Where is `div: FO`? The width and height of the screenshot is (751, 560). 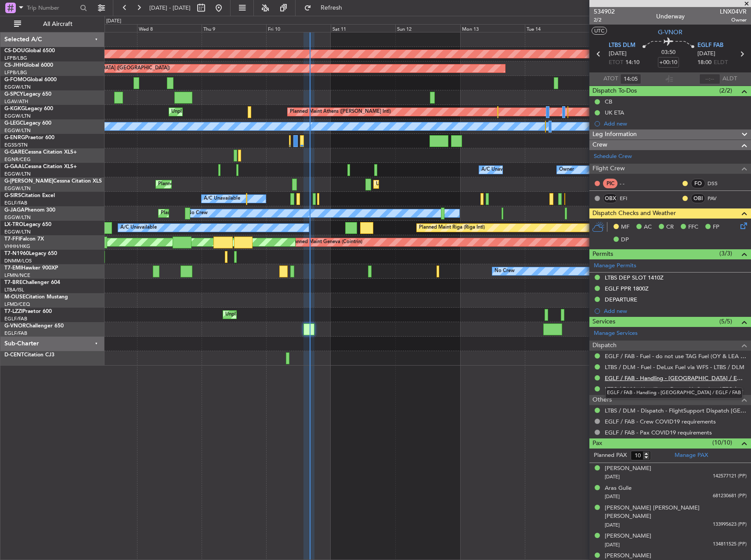 div: FO is located at coordinates (697, 184).